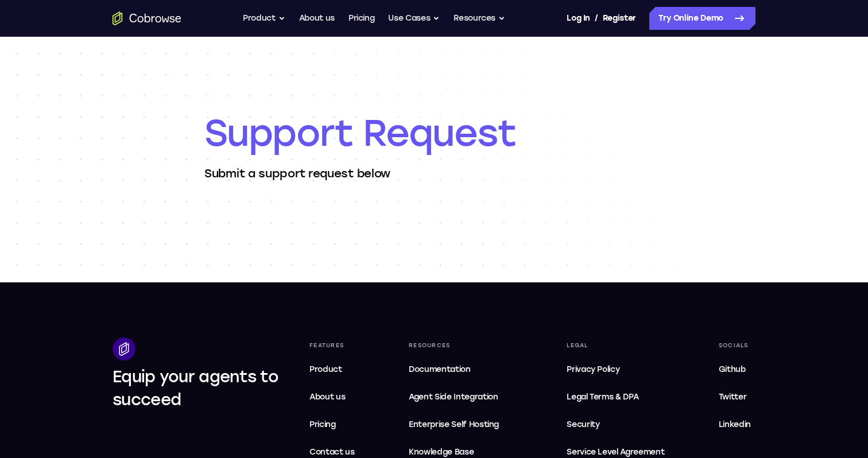 The image size is (868, 458). Describe the element at coordinates (616, 346) in the screenshot. I see `div: Legal` at that location.